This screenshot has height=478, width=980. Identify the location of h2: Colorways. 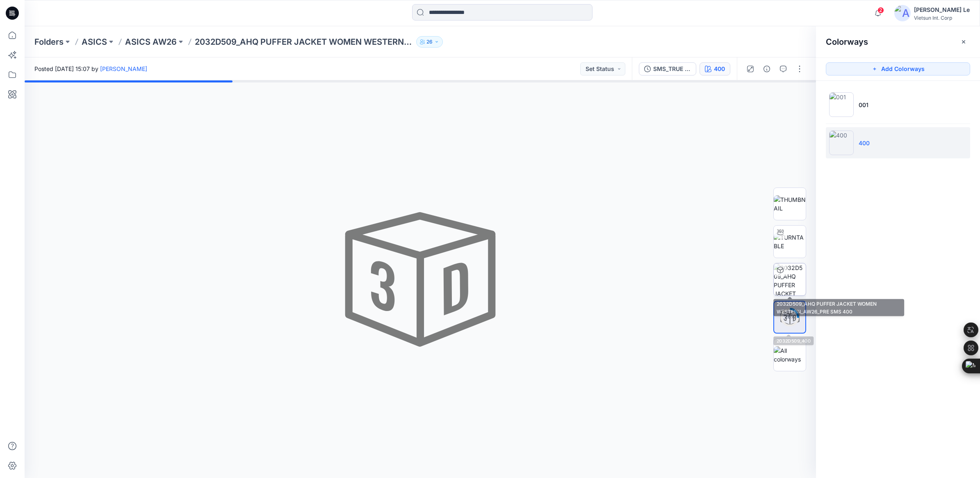
(847, 42).